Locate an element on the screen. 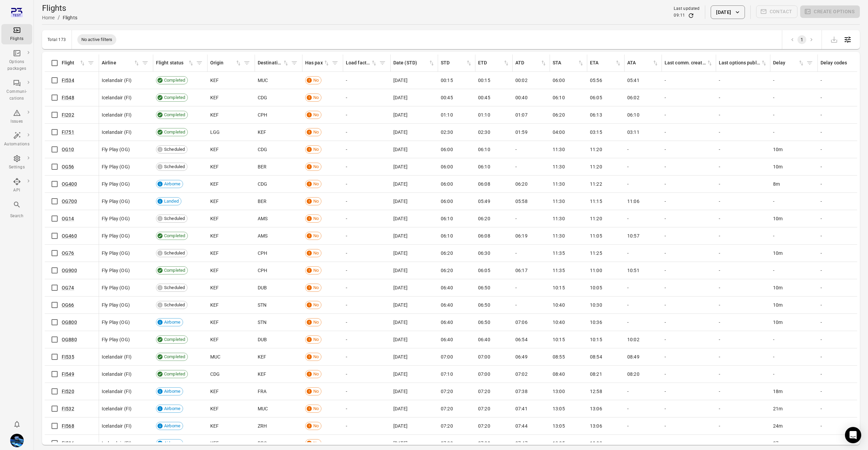 This screenshot has height=450, width=868. span: 01:07 is located at coordinates (522, 115).